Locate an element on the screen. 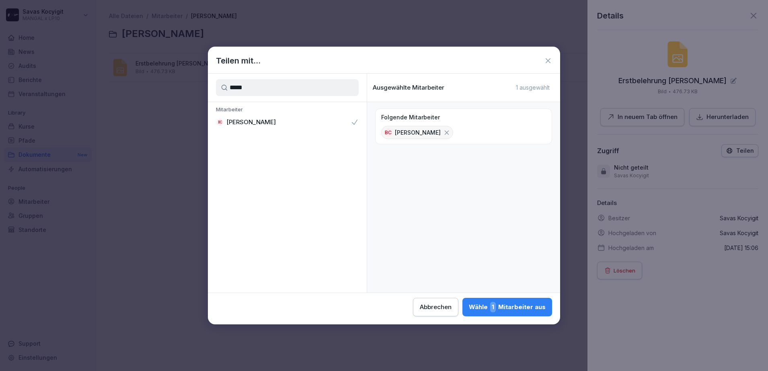 This screenshot has height=371, width=768. h1: Teilen mit... is located at coordinates (238, 61).